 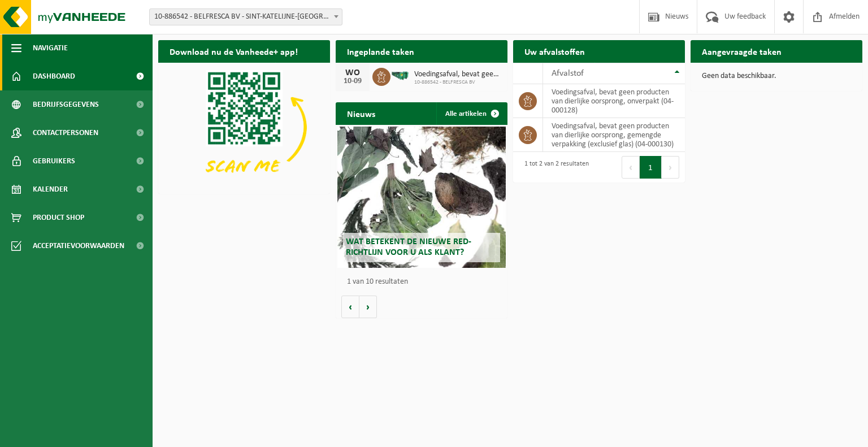 What do you see at coordinates (567, 74) in the screenshot?
I see `span: Afvalstof` at bounding box center [567, 74].